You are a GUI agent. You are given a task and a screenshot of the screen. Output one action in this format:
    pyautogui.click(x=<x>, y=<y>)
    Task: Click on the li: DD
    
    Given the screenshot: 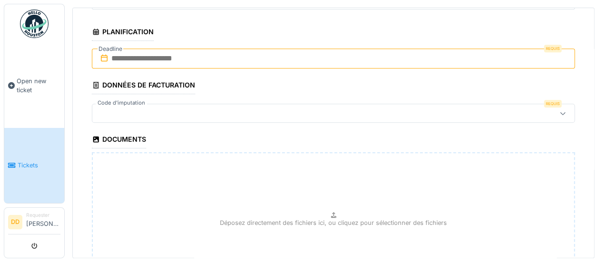 What is the action you would take?
    pyautogui.click(x=15, y=222)
    